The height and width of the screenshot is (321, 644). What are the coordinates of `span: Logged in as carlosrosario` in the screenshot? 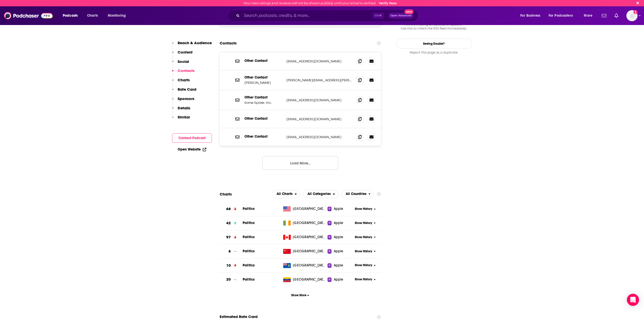 It's located at (632, 16).